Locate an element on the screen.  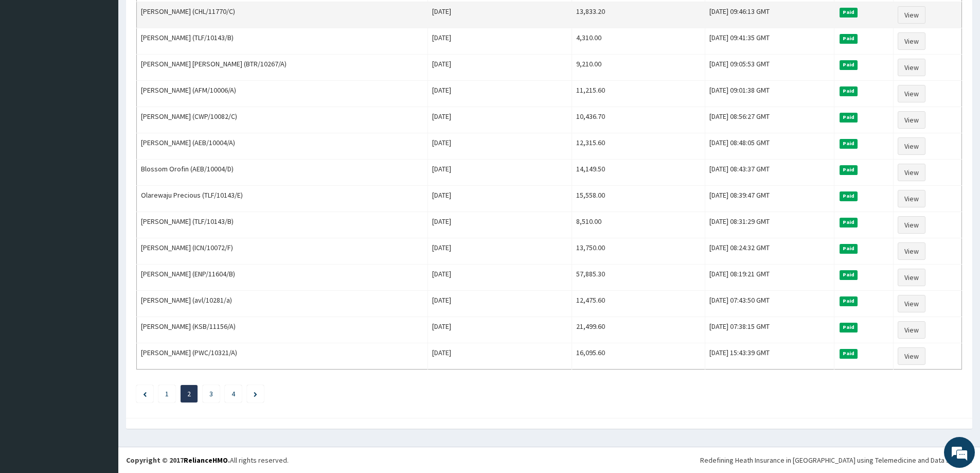
td: 16,095.60 is located at coordinates (639, 357).